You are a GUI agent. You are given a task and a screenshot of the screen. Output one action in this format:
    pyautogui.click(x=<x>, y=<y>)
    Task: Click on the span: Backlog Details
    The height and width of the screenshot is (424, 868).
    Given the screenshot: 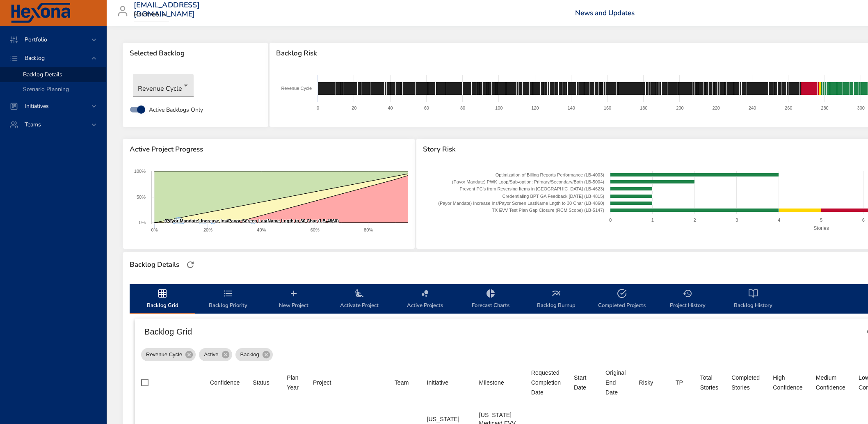 What is the action you would take?
    pyautogui.click(x=43, y=75)
    